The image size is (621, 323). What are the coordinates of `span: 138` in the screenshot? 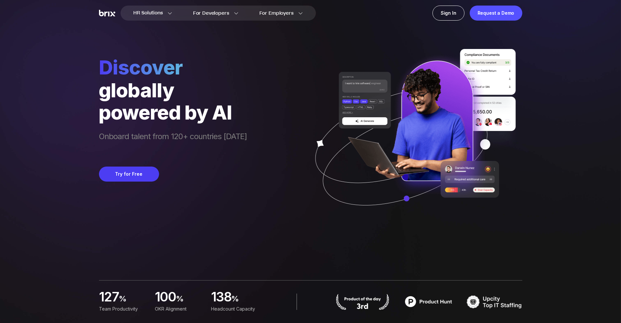 It's located at (221, 298).